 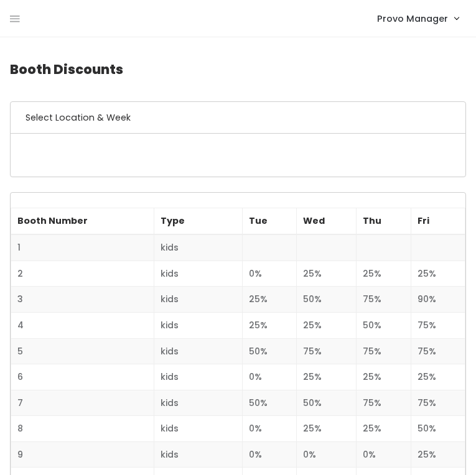 I want to click on th: Fri, so click(x=437, y=221).